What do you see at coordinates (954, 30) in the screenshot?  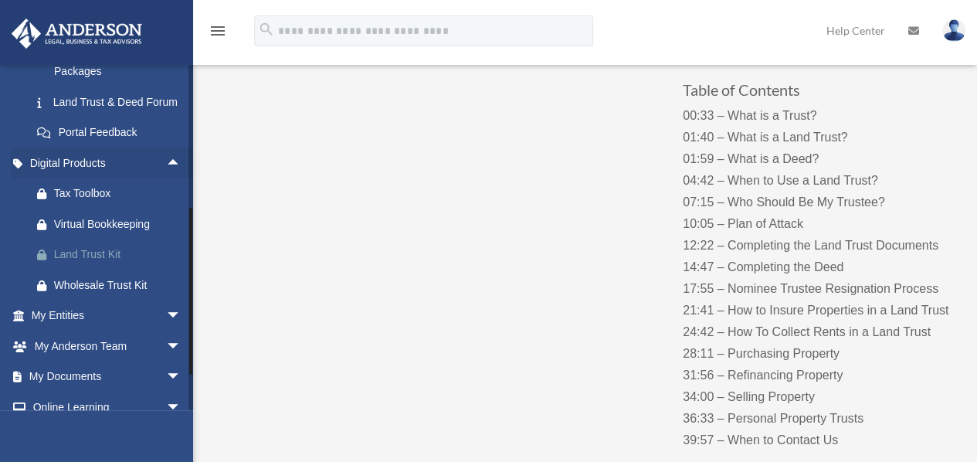 I see `img: User Pic` at bounding box center [954, 30].